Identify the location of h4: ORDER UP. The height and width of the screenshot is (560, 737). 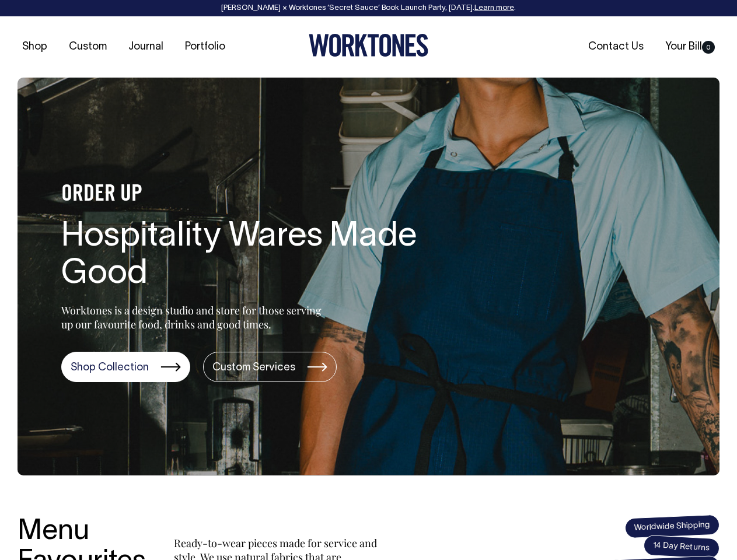
(248, 195).